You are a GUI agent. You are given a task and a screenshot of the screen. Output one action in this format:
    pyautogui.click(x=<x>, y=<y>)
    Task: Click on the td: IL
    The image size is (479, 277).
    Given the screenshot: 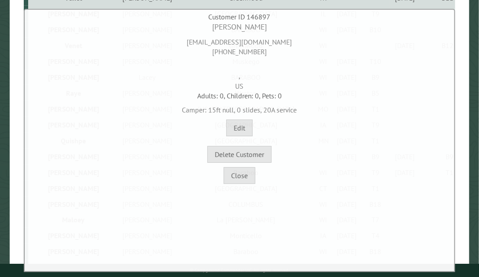 What is the action you would take?
    pyautogui.click(x=323, y=14)
    